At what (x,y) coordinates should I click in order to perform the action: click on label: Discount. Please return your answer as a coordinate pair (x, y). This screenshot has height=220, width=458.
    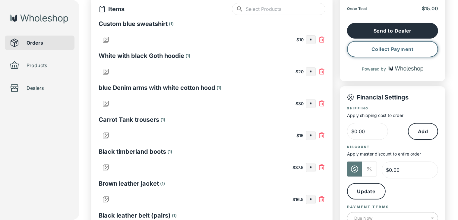
    Looking at the image, I should click on (359, 147).